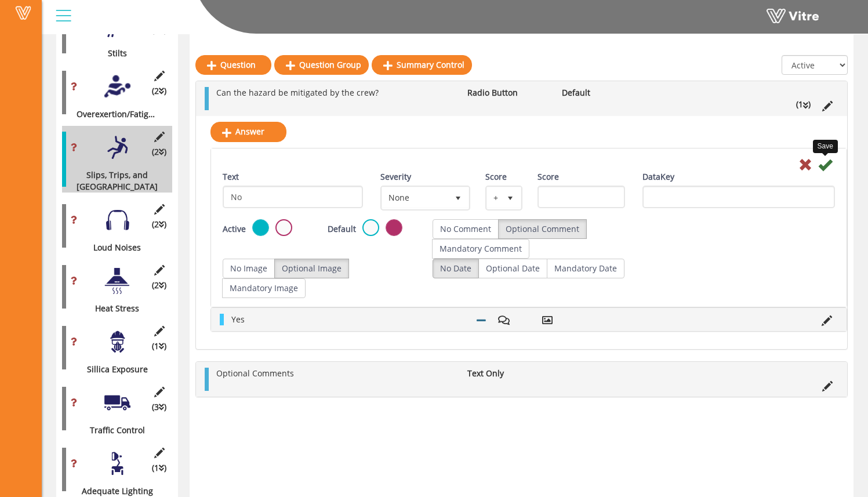 This screenshot has height=497, width=868. I want to click on label: No Date, so click(456, 269).